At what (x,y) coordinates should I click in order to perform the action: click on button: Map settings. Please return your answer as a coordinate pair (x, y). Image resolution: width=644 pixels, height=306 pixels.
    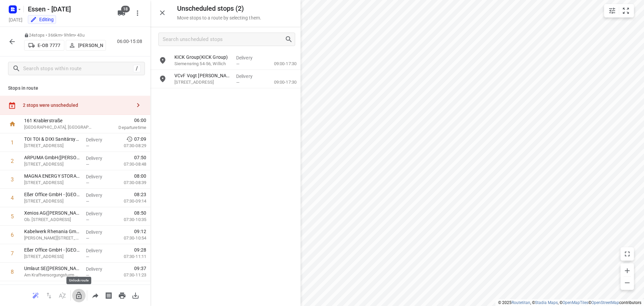
    Looking at the image, I should click on (612, 11).